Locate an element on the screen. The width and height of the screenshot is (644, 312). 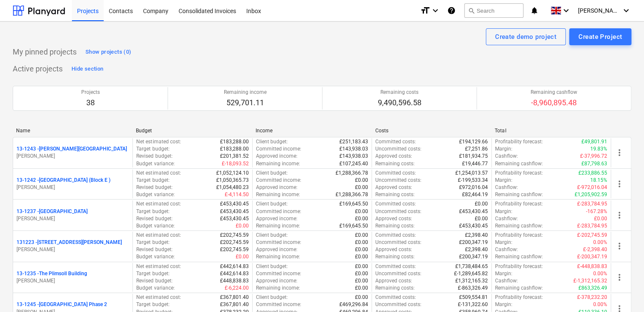
p: 38 is located at coordinates (90, 103).